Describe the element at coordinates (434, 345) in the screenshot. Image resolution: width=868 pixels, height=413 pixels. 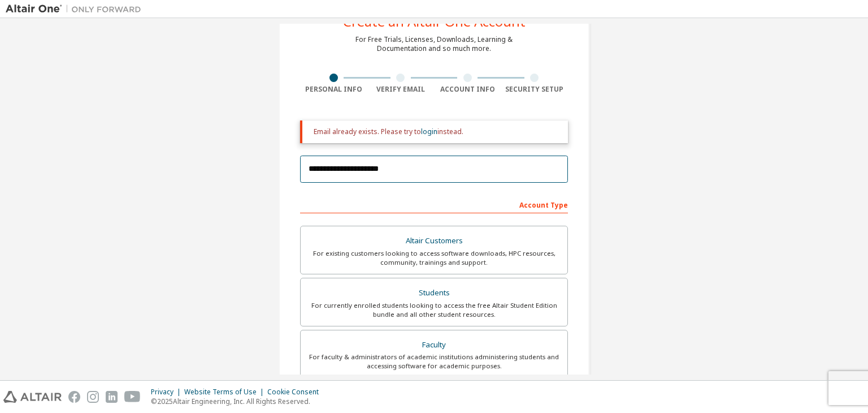
I see `div: Faculty` at that location.